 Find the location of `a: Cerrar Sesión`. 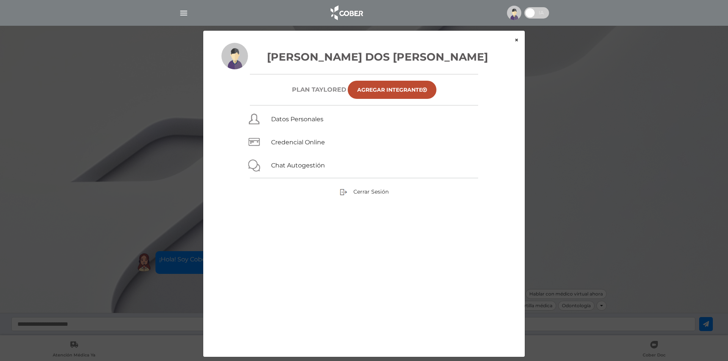

a: Cerrar Sesión is located at coordinates (364, 191).